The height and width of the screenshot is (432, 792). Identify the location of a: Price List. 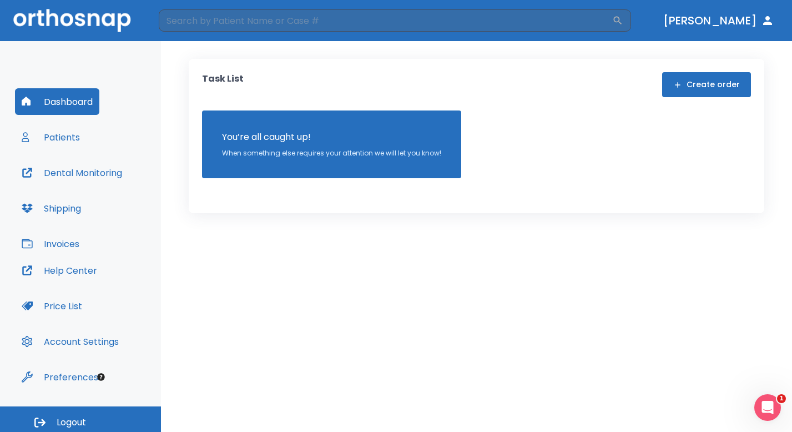
(52, 306).